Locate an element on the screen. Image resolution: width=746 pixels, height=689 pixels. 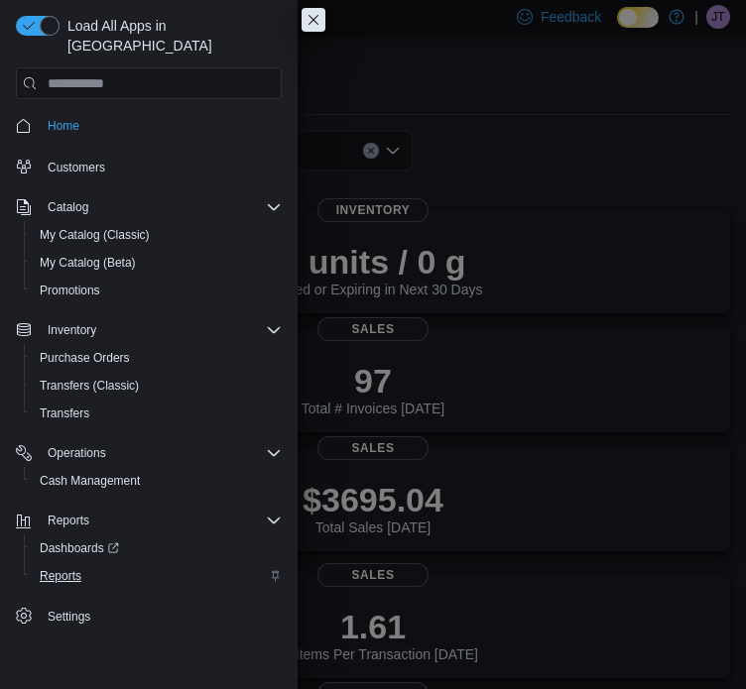
button: Promotions is located at coordinates (157, 290).